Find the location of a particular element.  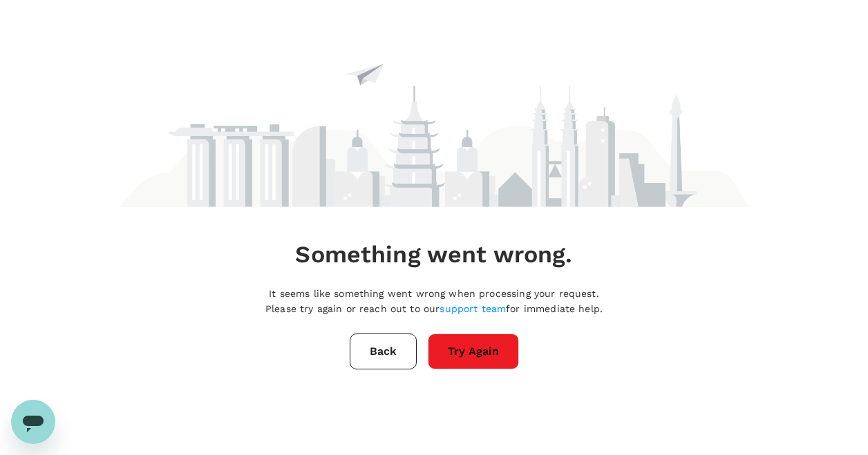

h4: Something went wrong. is located at coordinates (433, 255).